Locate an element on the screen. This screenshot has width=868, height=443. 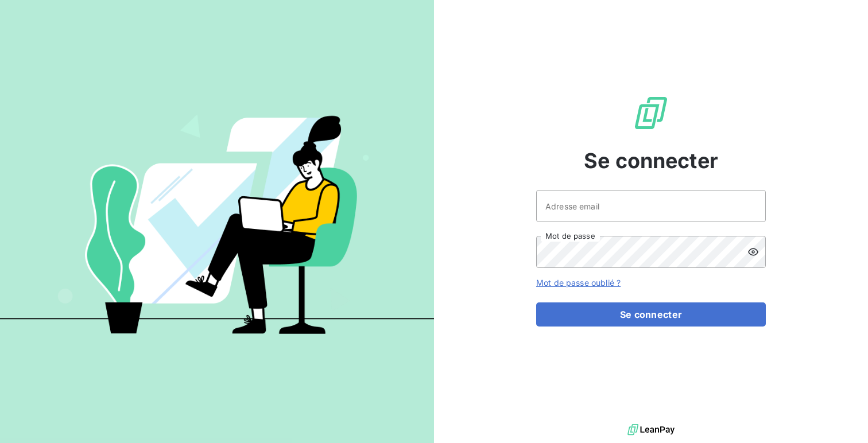
span: Se connecter is located at coordinates (651, 161).